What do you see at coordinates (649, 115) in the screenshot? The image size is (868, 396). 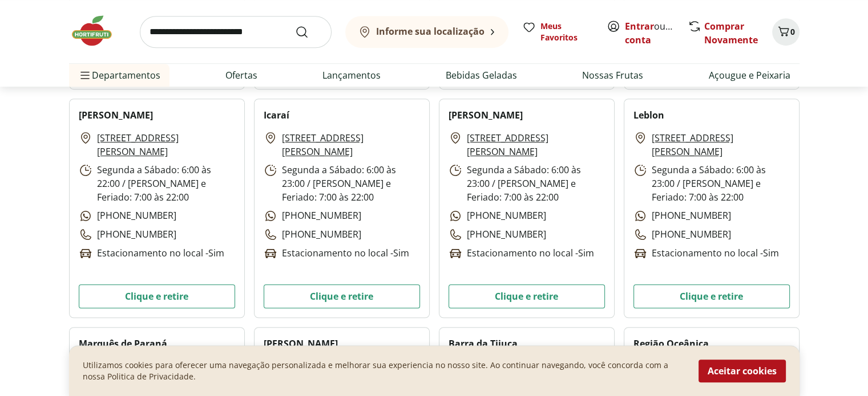 I see `h2: Leblon` at bounding box center [649, 115].